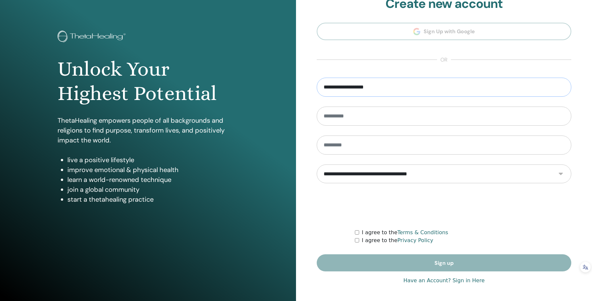 The height and width of the screenshot is (301, 592). I want to click on span: or, so click(444, 60).